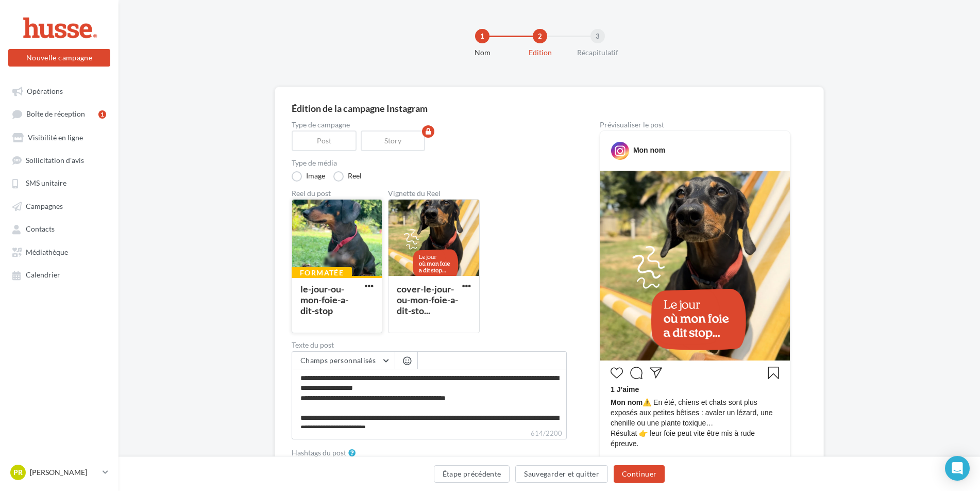 The image size is (980, 491). What do you see at coordinates (472, 473) in the screenshot?
I see `button: Étape précédente` at bounding box center [472, 473].